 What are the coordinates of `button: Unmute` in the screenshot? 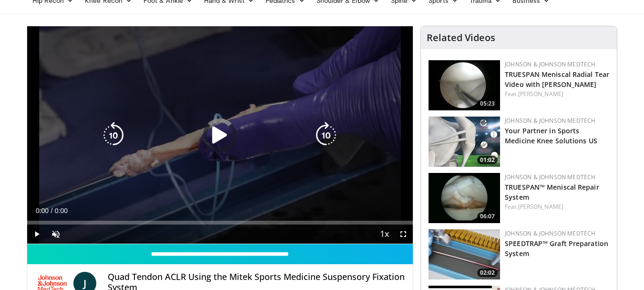 It's located at (55, 234).